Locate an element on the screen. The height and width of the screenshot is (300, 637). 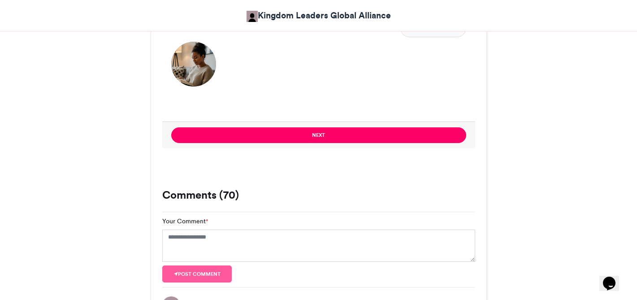
img: Kingdom Leaders Global Alliance is located at coordinates (252, 16).